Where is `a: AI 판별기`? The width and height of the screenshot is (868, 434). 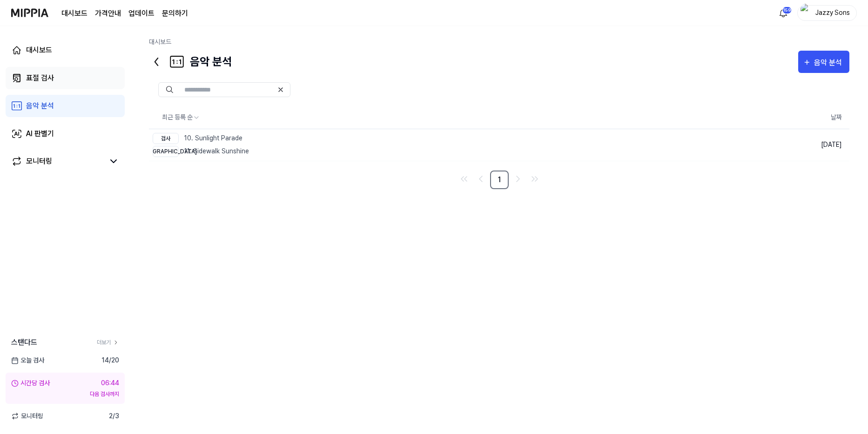 a: AI 판별기 is located at coordinates (65, 133).